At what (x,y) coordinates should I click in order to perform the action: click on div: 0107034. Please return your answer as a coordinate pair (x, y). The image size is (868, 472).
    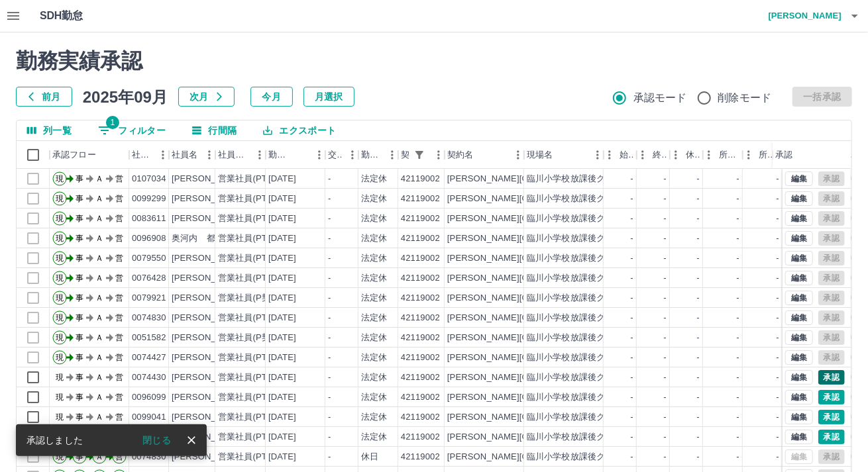
    Looking at the image, I should click on (149, 178).